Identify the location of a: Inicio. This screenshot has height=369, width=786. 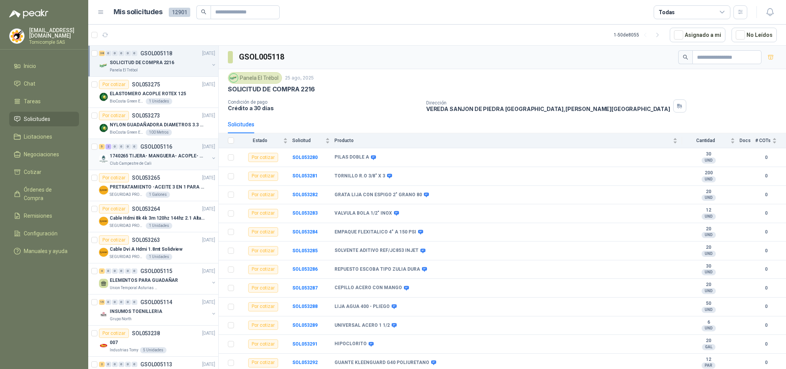
(44, 66).